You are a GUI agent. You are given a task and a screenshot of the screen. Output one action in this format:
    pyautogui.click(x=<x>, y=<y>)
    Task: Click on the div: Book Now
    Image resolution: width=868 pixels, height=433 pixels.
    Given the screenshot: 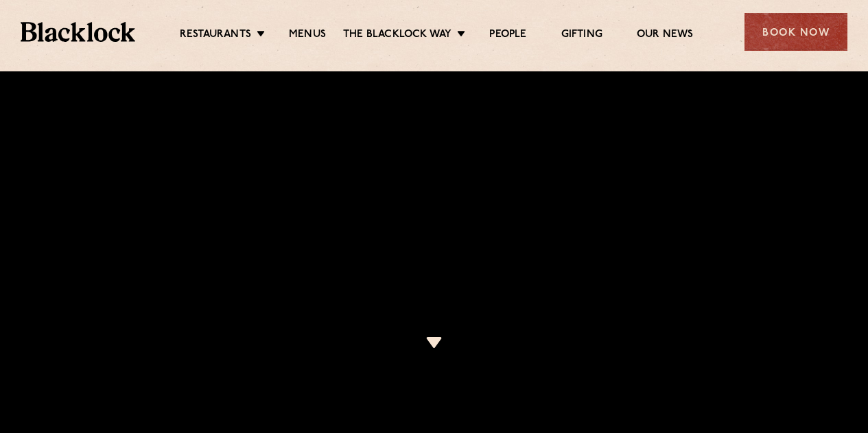 What is the action you would take?
    pyautogui.click(x=796, y=32)
    